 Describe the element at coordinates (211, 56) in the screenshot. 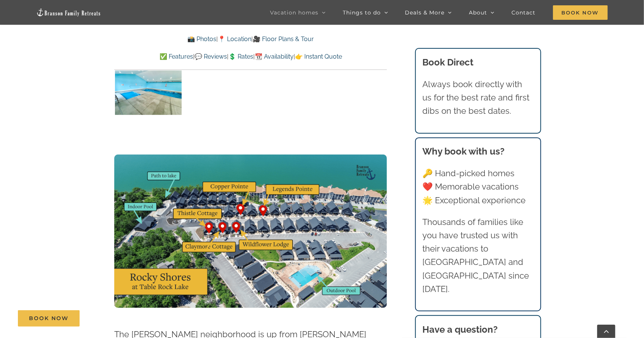

I see `a: 💬 Reviews` at that location.